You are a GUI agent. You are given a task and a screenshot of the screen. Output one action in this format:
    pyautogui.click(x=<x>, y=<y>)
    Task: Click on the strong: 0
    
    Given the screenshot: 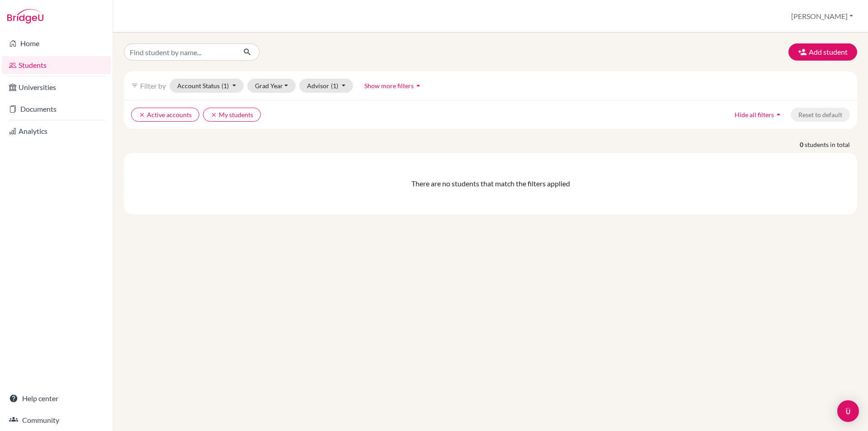 What is the action you would take?
    pyautogui.click(x=802, y=144)
    